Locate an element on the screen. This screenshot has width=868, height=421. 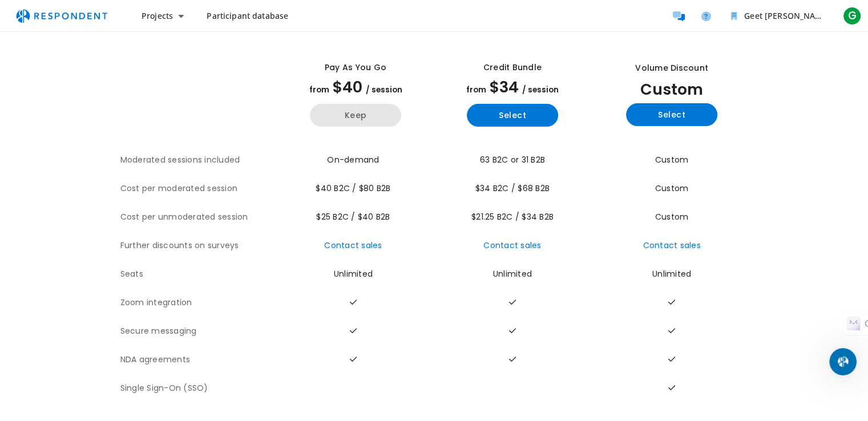
button: Projects is located at coordinates (162, 16).